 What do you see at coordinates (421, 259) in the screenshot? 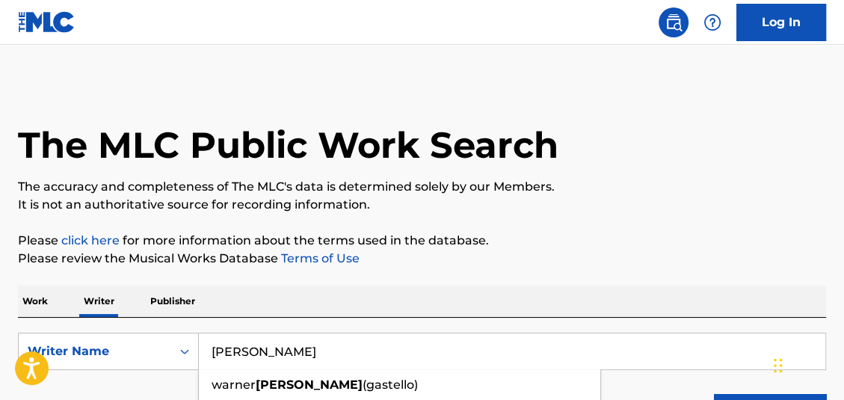
I see `p: Please review the Musical Works Database` at bounding box center [421, 259].